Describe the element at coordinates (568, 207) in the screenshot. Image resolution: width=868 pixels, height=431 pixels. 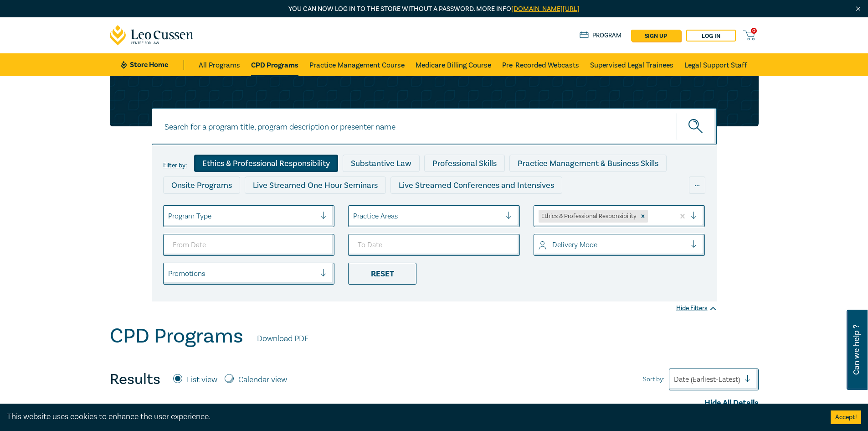
I see `div: National Programs` at that location.